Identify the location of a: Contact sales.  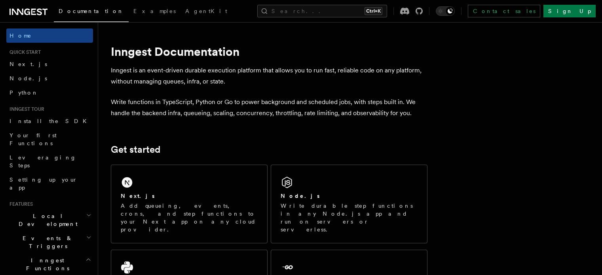
(504, 11).